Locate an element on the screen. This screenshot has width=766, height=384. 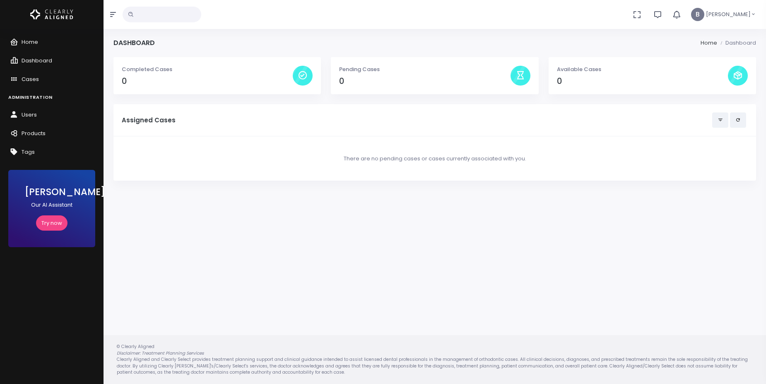
div: There are no pending cases or cases currently associated with you. is located at coordinates (435, 159).